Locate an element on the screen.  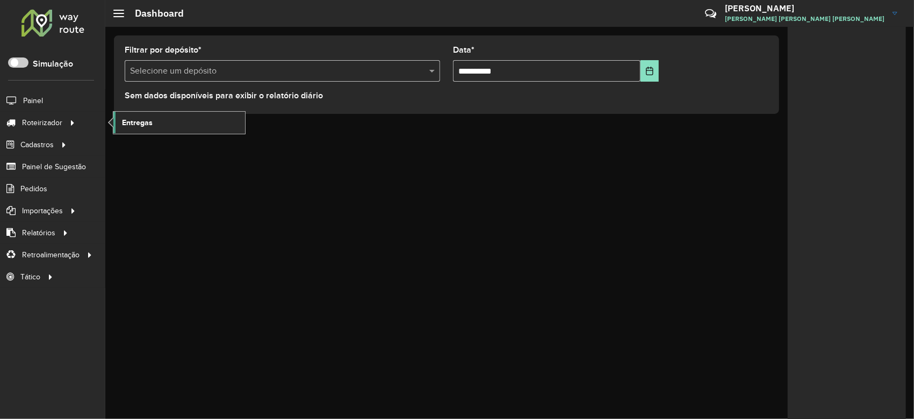
span: Painel is located at coordinates (33, 100).